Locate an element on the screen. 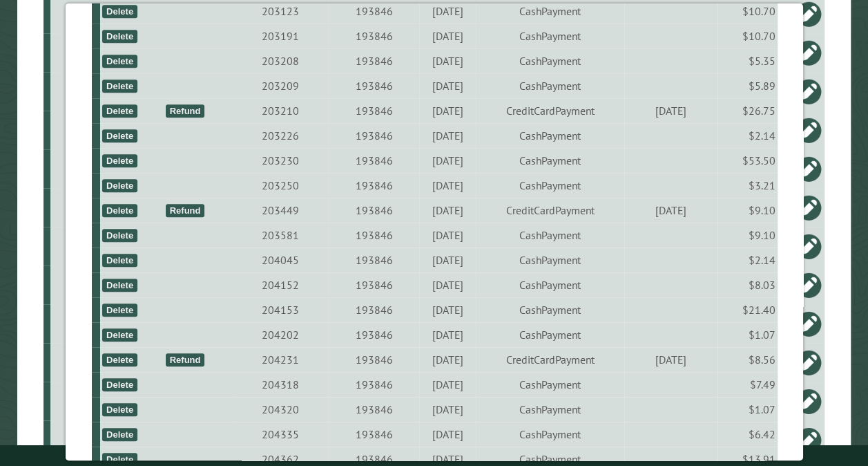 The image size is (868, 466). td: $3.21 is located at coordinates (747, 185).